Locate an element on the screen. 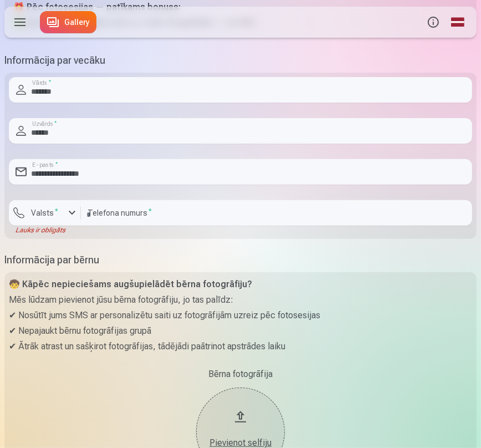 The image size is (481, 448). a: Global is located at coordinates (458, 23).